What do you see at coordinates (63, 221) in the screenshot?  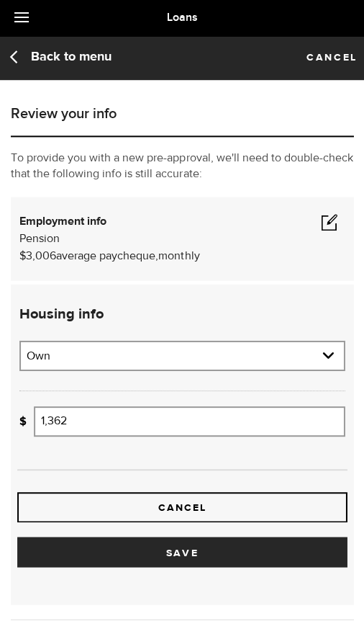 I see `b: Employment info` at bounding box center [63, 221].